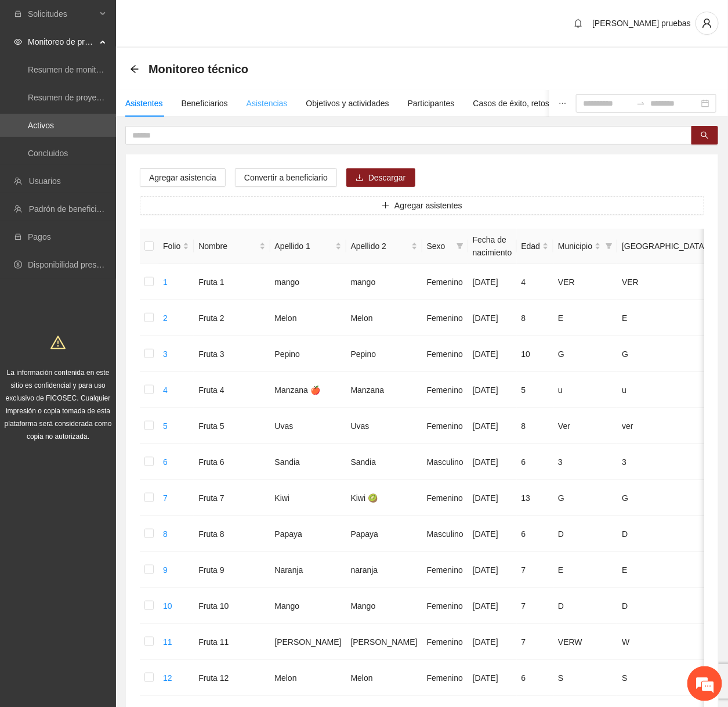  What do you see at coordinates (135, 69) in the screenshot?
I see `div: Back` at bounding box center [135, 69].